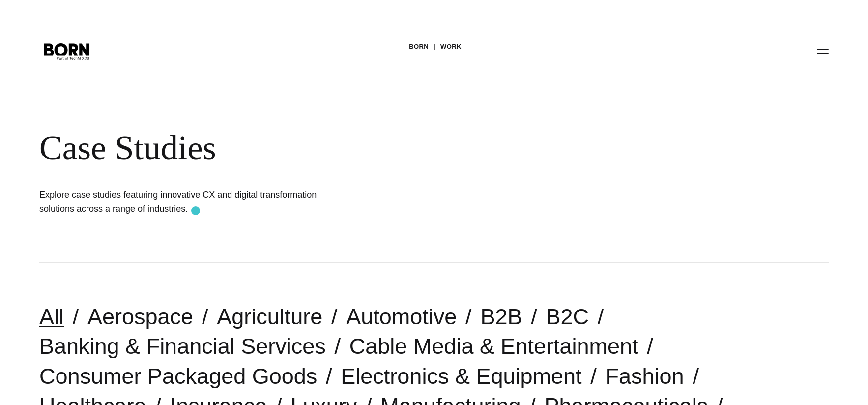 Image resolution: width=868 pixels, height=405 pixels. Describe the element at coordinates (178, 376) in the screenshot. I see `a: Consumer Packaged Goods` at that location.